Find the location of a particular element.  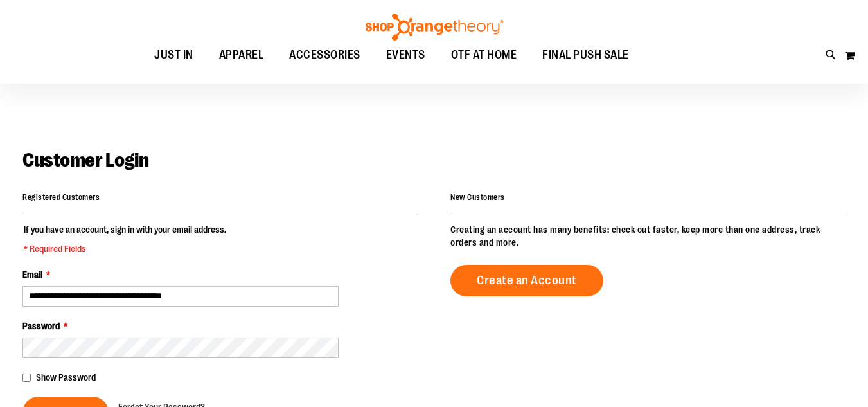

span: OTF AT HOME is located at coordinates (484, 54).